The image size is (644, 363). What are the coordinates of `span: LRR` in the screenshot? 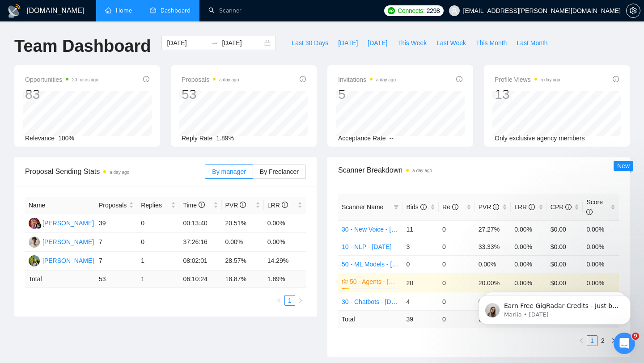 It's located at (278, 205).